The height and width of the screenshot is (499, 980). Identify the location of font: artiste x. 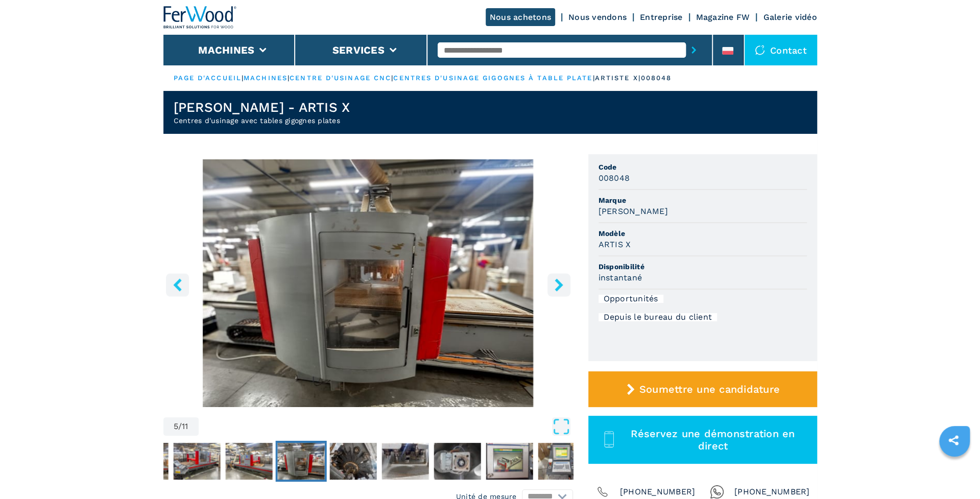
(616, 77).